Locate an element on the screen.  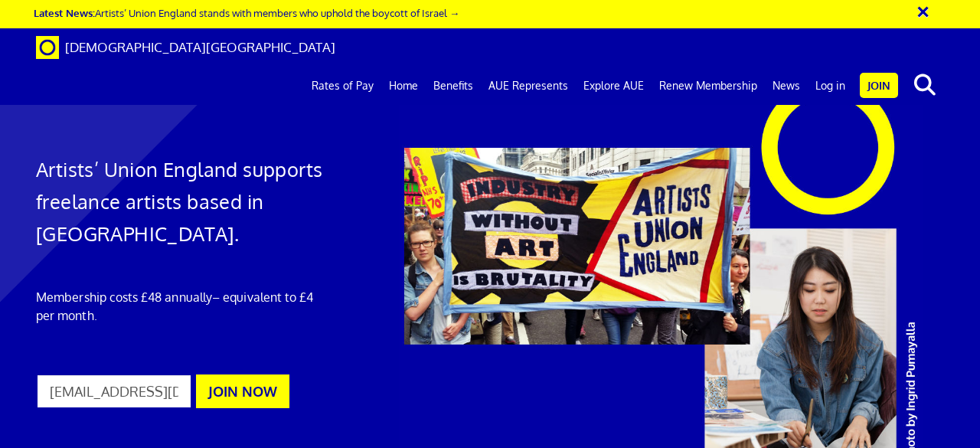
a: Join is located at coordinates (879, 85).